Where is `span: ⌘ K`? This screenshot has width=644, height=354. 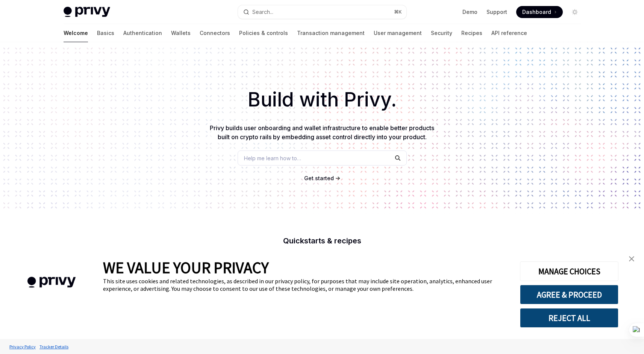 span: ⌘ K is located at coordinates (398, 12).